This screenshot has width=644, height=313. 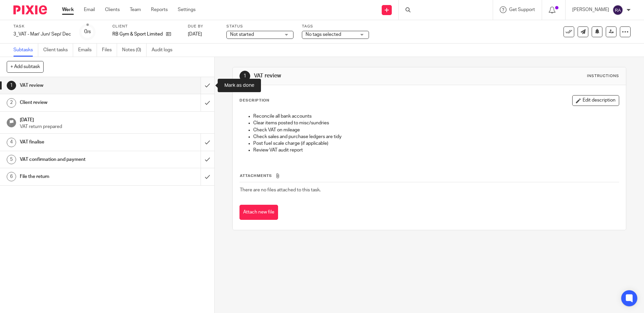 What do you see at coordinates (165, 50) in the screenshot?
I see `a: Audit logs` at bounding box center [165, 50].